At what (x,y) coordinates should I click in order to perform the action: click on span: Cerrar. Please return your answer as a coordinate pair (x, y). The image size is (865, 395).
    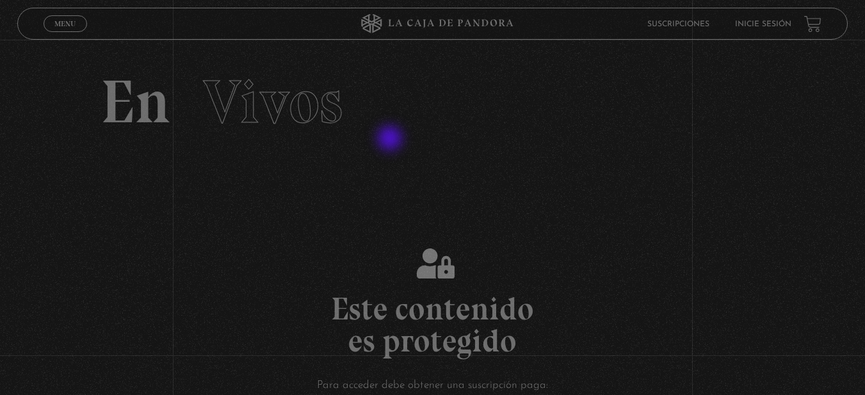
    Looking at the image, I should click on (65, 35).